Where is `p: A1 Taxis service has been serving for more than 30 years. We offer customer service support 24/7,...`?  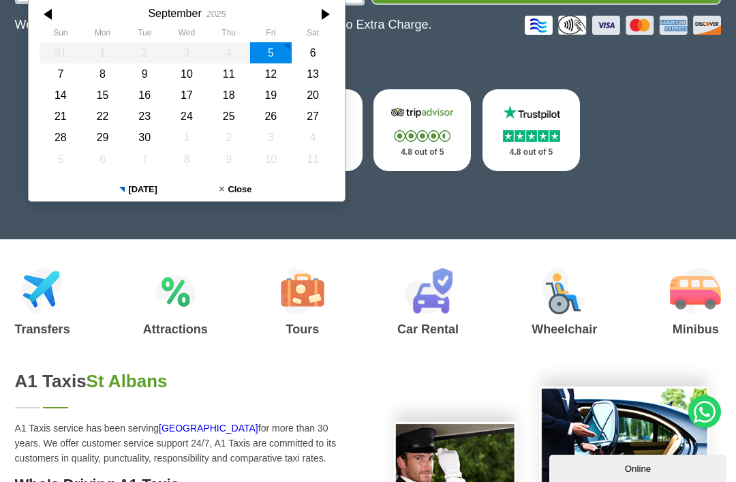 p: A1 Taxis service has been serving for more than 30 years. We offer customer service support 24/7,... is located at coordinates (185, 443).